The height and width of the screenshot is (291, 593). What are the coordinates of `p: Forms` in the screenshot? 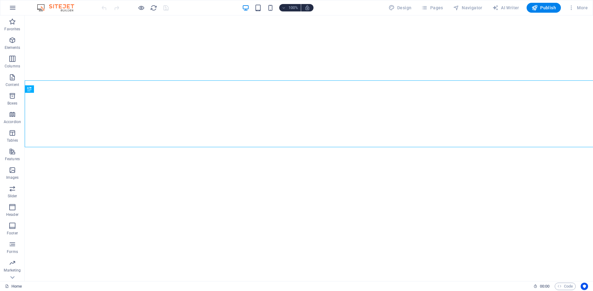 It's located at (12, 251).